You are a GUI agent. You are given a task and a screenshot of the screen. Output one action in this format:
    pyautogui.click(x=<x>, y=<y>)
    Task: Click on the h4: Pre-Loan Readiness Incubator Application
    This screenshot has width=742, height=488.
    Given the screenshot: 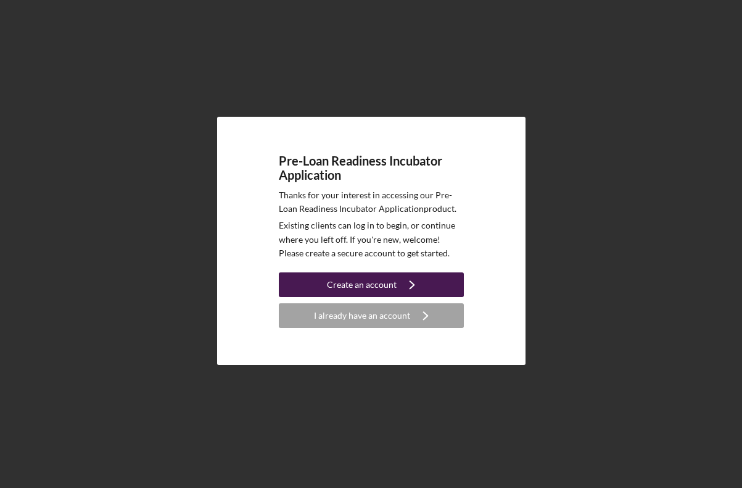 What is the action you would take?
    pyautogui.click(x=371, y=168)
    